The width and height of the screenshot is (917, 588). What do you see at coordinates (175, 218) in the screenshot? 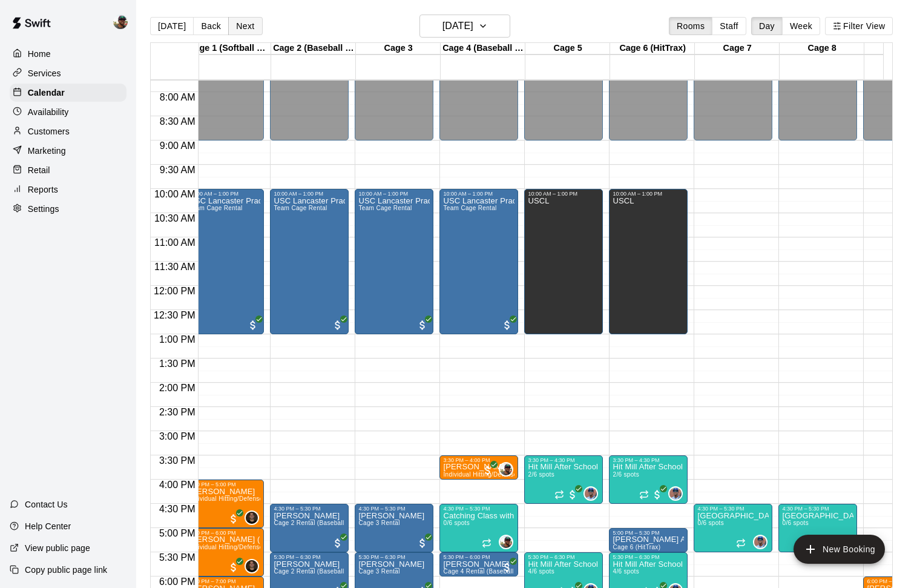
I see `span: 10:30 AM` at bounding box center [175, 218].